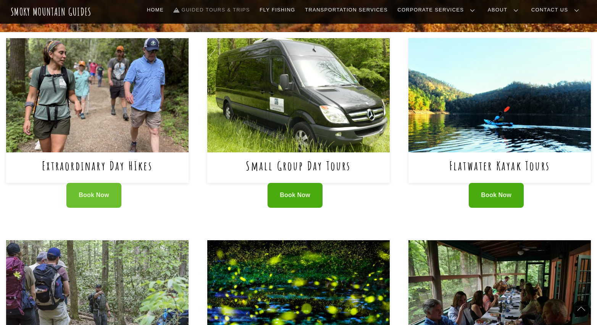 The width and height of the screenshot is (597, 325). What do you see at coordinates (155, 10) in the screenshot?
I see `a: Home` at bounding box center [155, 10].